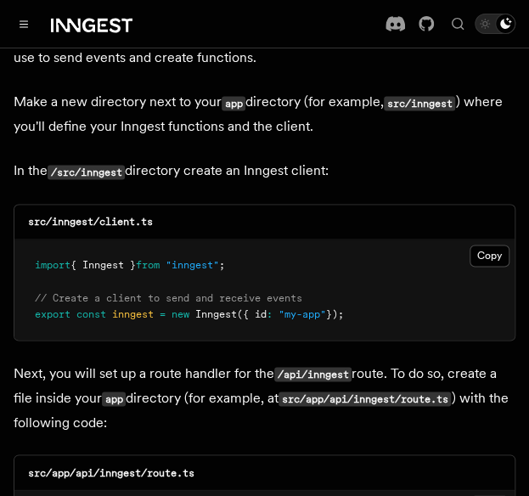 The width and height of the screenshot is (529, 496). Describe the element at coordinates (91, 313) in the screenshot. I see `span: const` at that location.